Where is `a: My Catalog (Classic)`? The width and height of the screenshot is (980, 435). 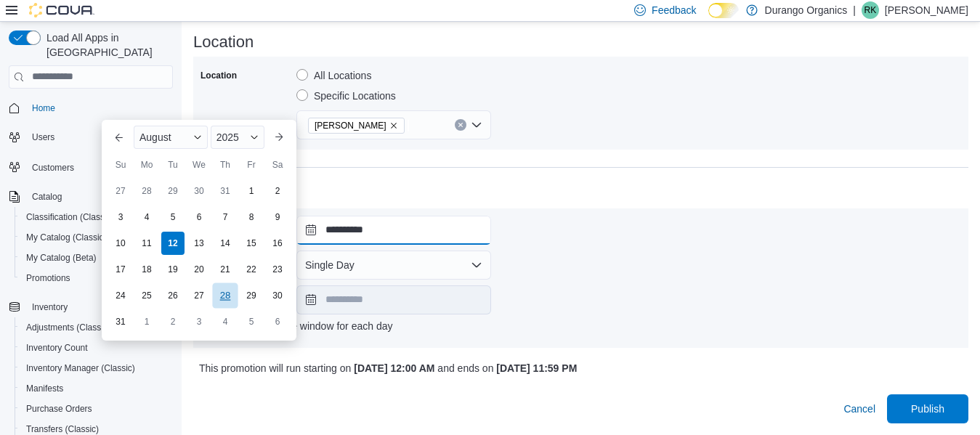
a: My Catalog (Classic) is located at coordinates (66, 237).